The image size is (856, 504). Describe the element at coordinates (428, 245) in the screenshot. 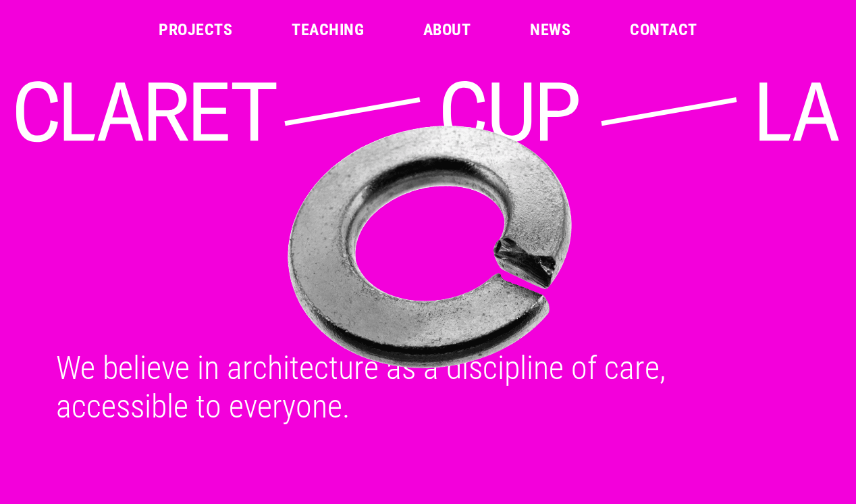

I see `img: Metal washer` at that location.